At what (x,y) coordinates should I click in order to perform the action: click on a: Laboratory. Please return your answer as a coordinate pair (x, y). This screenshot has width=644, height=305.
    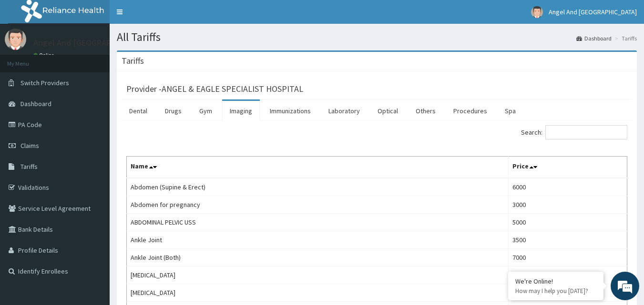
    Looking at the image, I should click on (344, 110).